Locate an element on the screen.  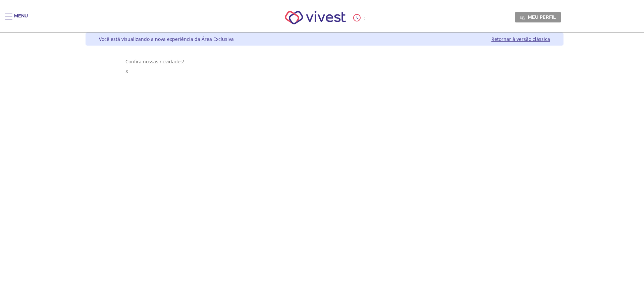
div: Confira nossas novidades! is located at coordinates (325, 61).